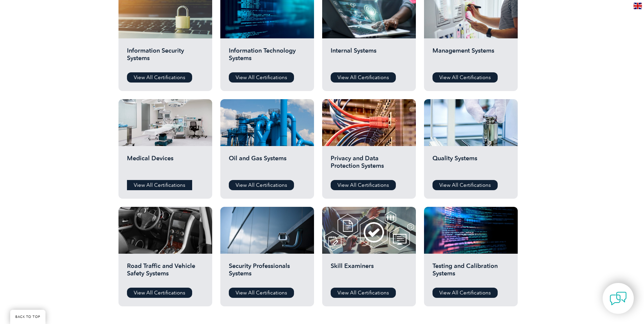  I want to click on h2: Quality Systems, so click(471, 165).